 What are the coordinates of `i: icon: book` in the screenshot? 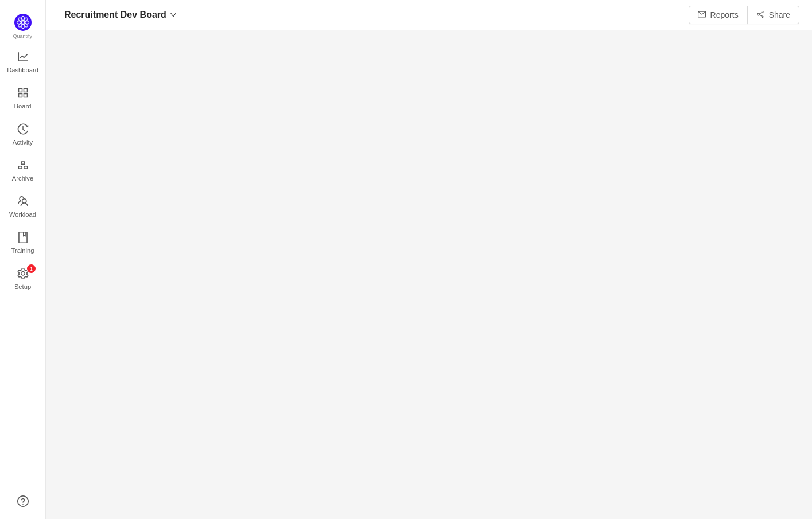 It's located at (23, 238).